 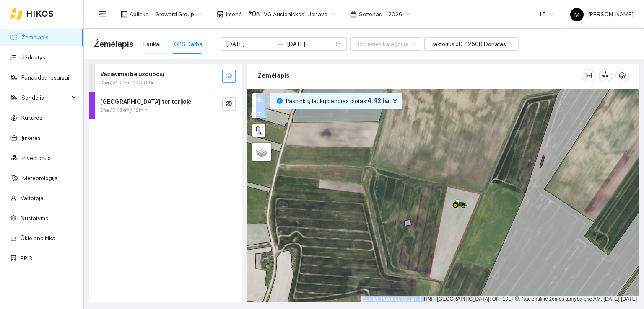 What do you see at coordinates (32, 198) in the screenshot?
I see `a: Vartotojai` at bounding box center [32, 198].